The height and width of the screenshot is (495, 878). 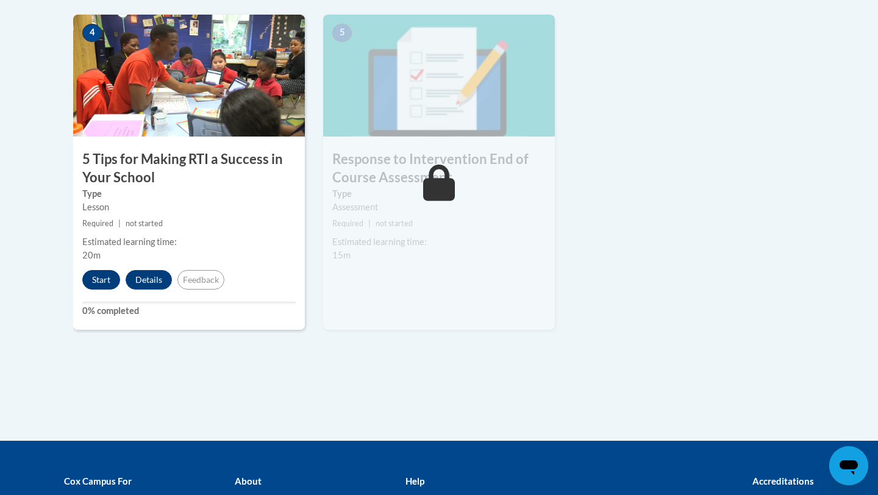 I want to click on button: Start, so click(x=101, y=280).